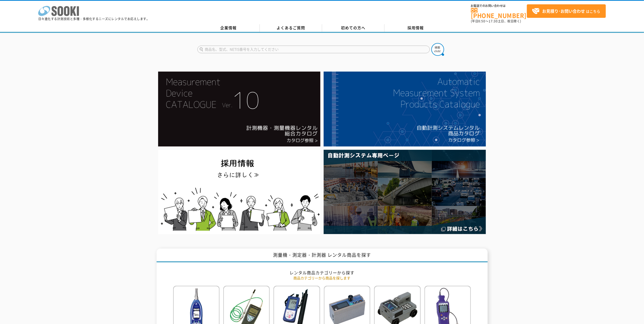 The image size is (644, 324). What do you see at coordinates (291, 28) in the screenshot?
I see `a: よくあるご質問` at bounding box center [291, 28].